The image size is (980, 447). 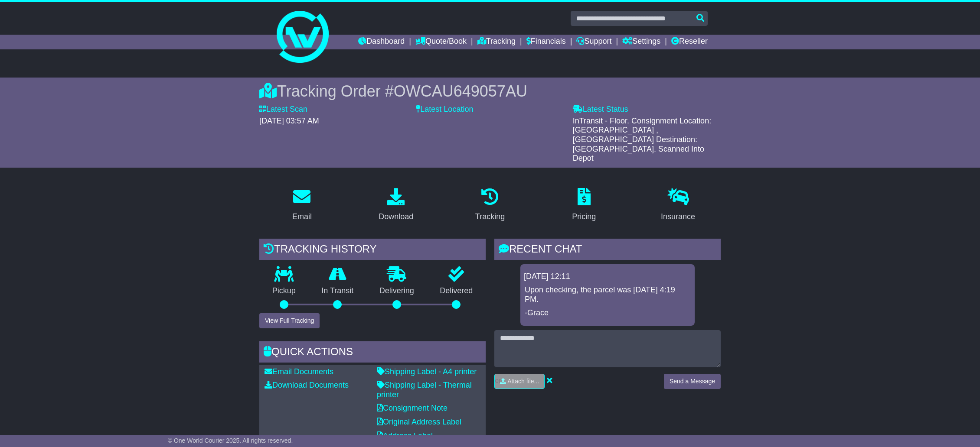 What do you see at coordinates (490, 91) in the screenshot?
I see `div: Tracking Order #` at bounding box center [490, 91].